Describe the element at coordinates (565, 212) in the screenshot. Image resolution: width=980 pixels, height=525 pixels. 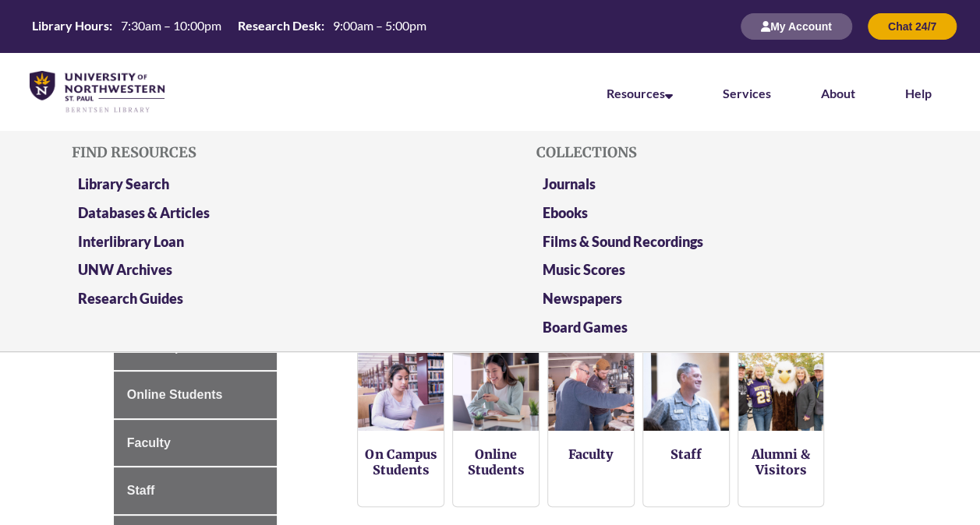
I see `a: Ebooks` at that location.